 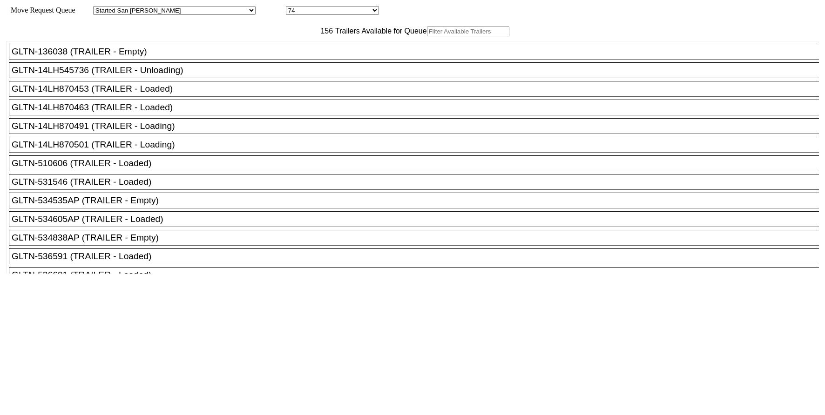 What do you see at coordinates (84, 10) in the screenshot?
I see `span: Area` at bounding box center [84, 10].